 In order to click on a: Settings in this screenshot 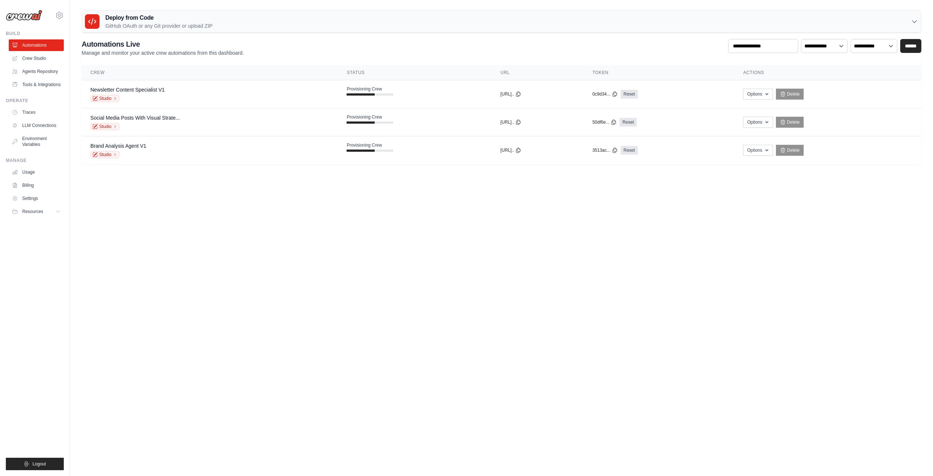, I will do `click(36, 198)`.